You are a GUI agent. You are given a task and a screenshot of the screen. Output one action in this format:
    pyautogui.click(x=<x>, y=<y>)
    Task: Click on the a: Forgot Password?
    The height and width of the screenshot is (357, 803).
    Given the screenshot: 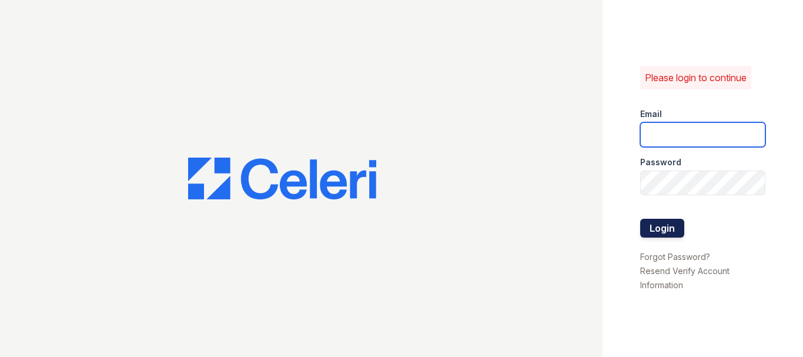 What is the action you would take?
    pyautogui.click(x=675, y=256)
    